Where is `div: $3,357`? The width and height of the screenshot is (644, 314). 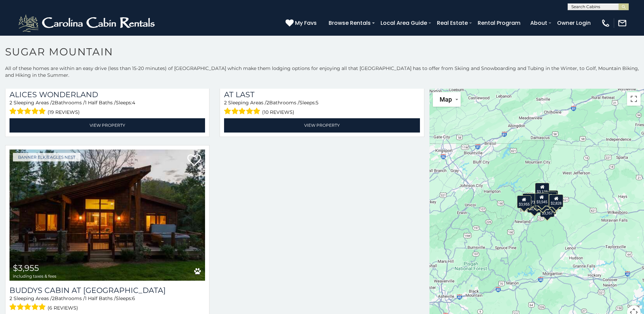
div: $3,357 is located at coordinates (547, 211).